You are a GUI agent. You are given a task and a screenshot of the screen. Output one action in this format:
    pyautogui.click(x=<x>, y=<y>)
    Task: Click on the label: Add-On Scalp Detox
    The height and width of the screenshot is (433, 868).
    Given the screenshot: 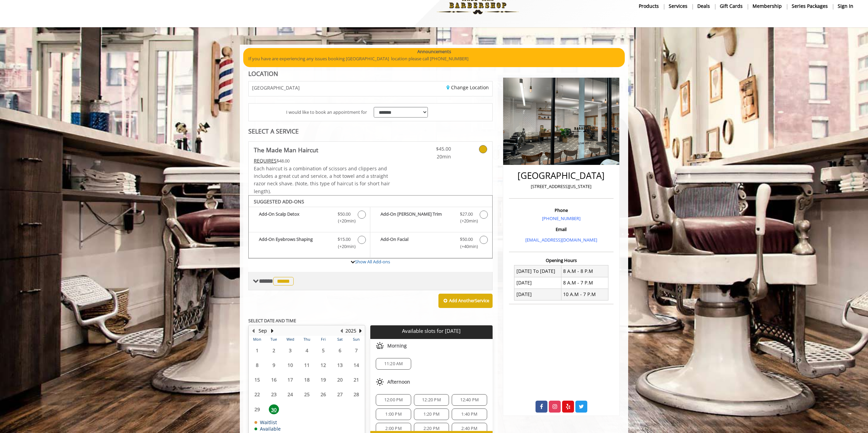 What is the action you would take?
    pyautogui.click(x=309, y=218)
    